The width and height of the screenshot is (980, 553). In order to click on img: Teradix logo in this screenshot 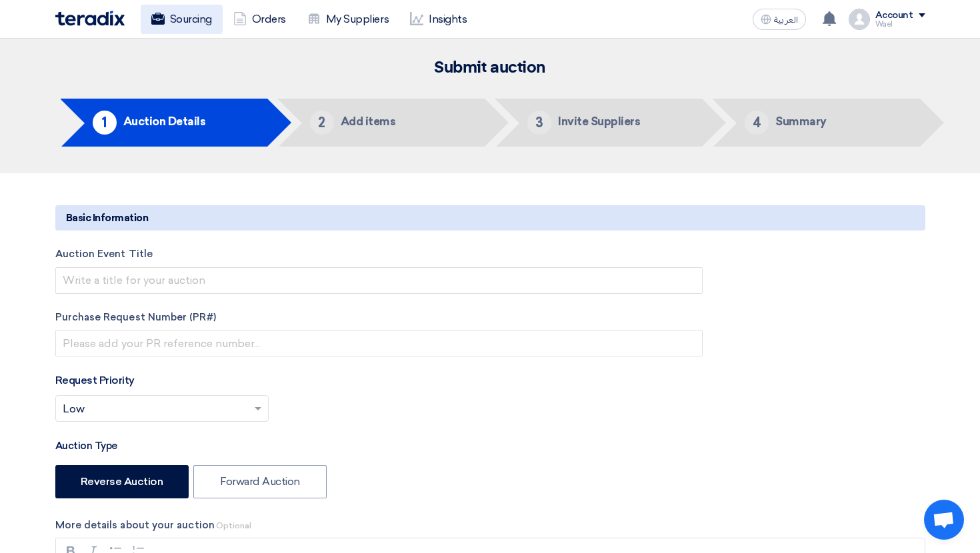, I will do `click(90, 18)`.